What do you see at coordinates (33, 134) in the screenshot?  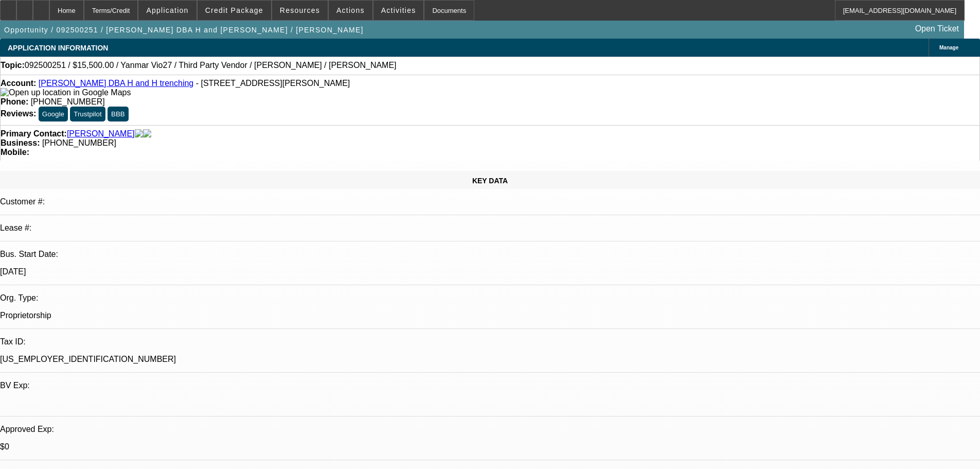 I see `strong: Primary Contact:` at bounding box center [33, 134].